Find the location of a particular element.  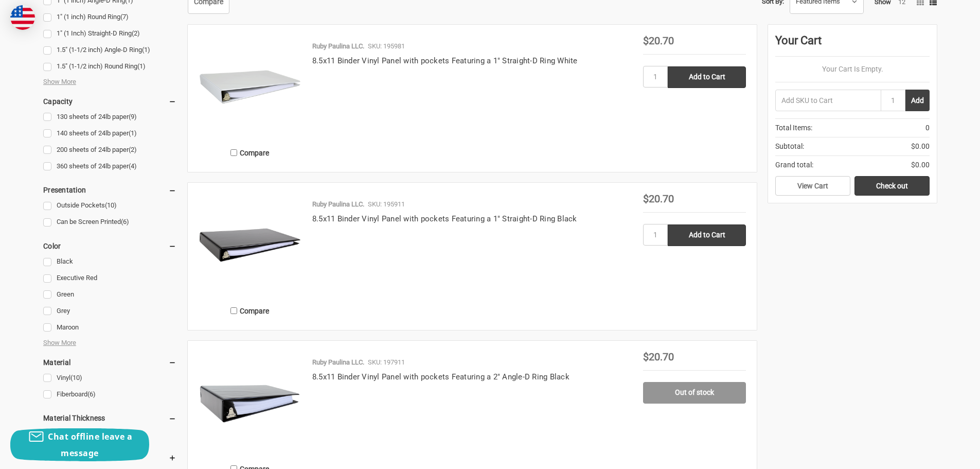

span: (4) is located at coordinates (133, 166).